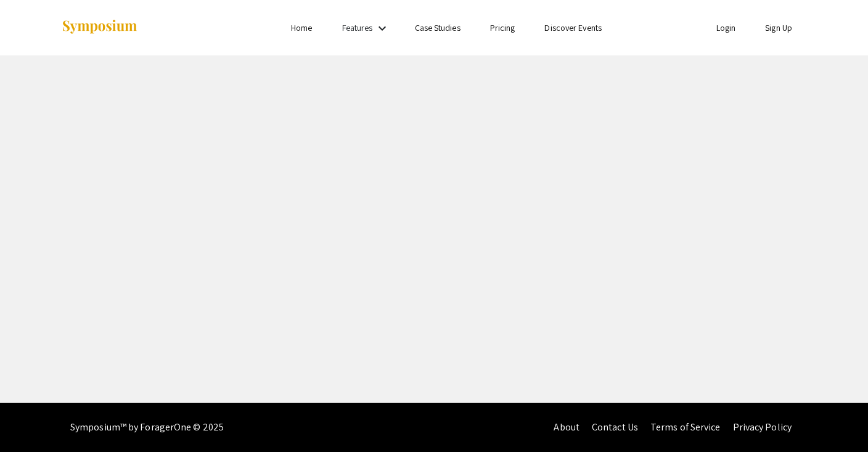 The image size is (868, 452). What do you see at coordinates (301, 28) in the screenshot?
I see `a: Home` at bounding box center [301, 28].